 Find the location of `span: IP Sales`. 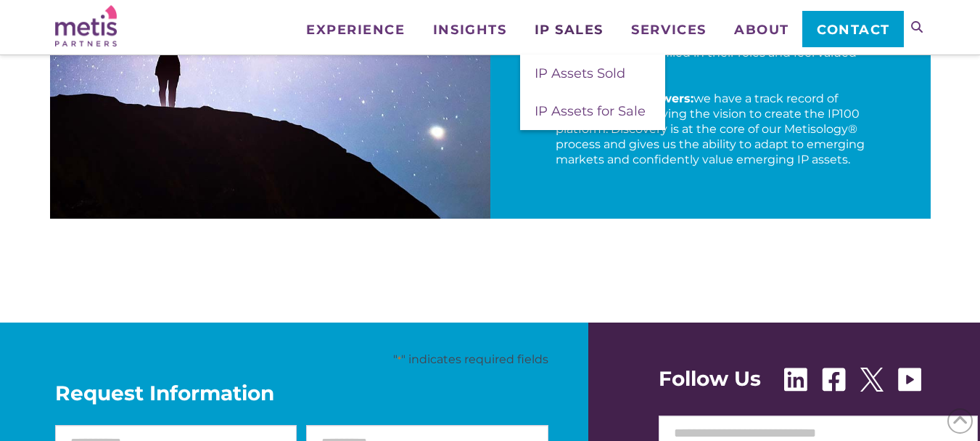

span: IP Sales is located at coordinates (569, 30).